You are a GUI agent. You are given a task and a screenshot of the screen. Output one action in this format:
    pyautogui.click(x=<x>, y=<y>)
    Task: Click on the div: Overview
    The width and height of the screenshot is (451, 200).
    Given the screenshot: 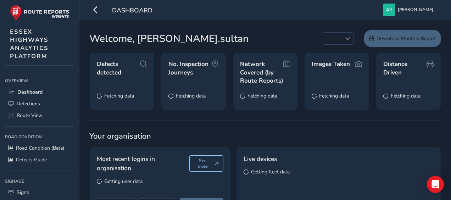 What is the action you would take?
    pyautogui.click(x=39, y=81)
    